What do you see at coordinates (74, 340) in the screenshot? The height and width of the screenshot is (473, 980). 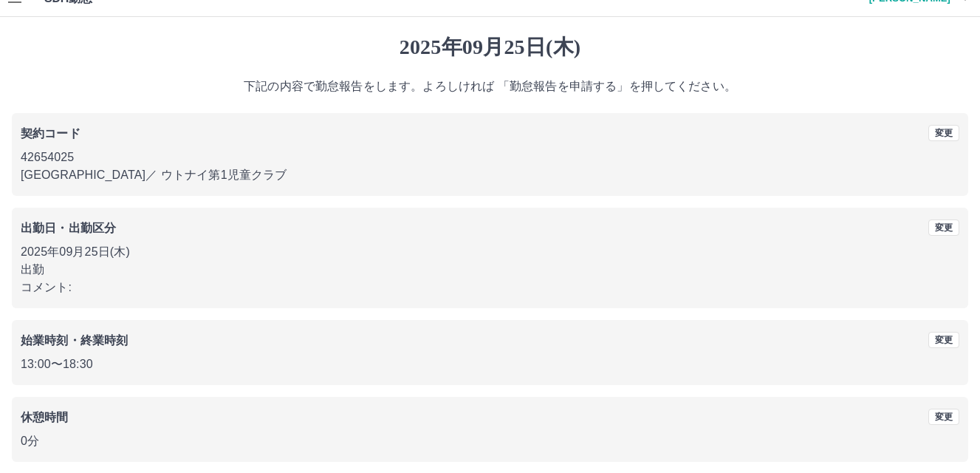 I see `b: 始業時刻・終業時刻` at bounding box center [74, 340].